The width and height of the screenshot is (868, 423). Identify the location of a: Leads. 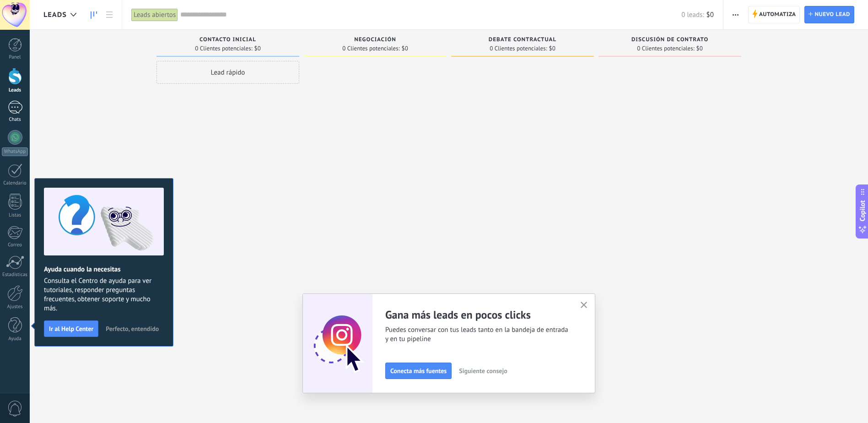
(94, 15).